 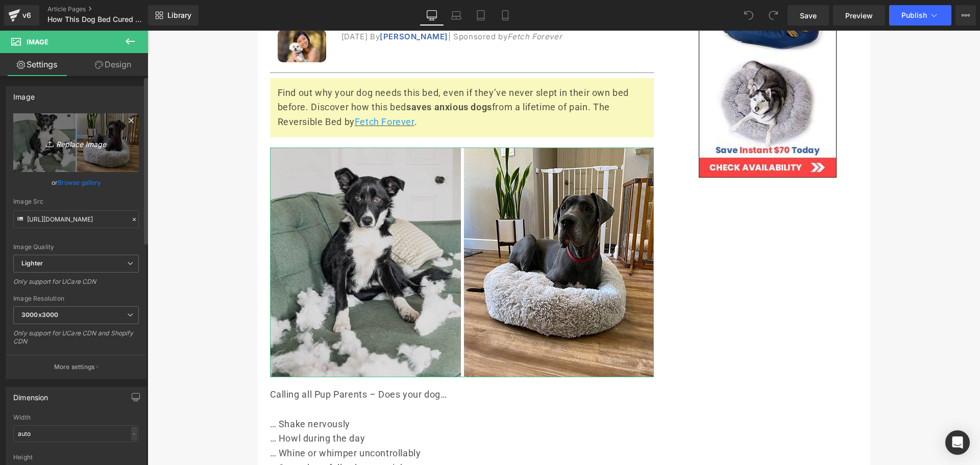 What do you see at coordinates (79, 182) in the screenshot?
I see `a: Browse gallery` at bounding box center [79, 182].